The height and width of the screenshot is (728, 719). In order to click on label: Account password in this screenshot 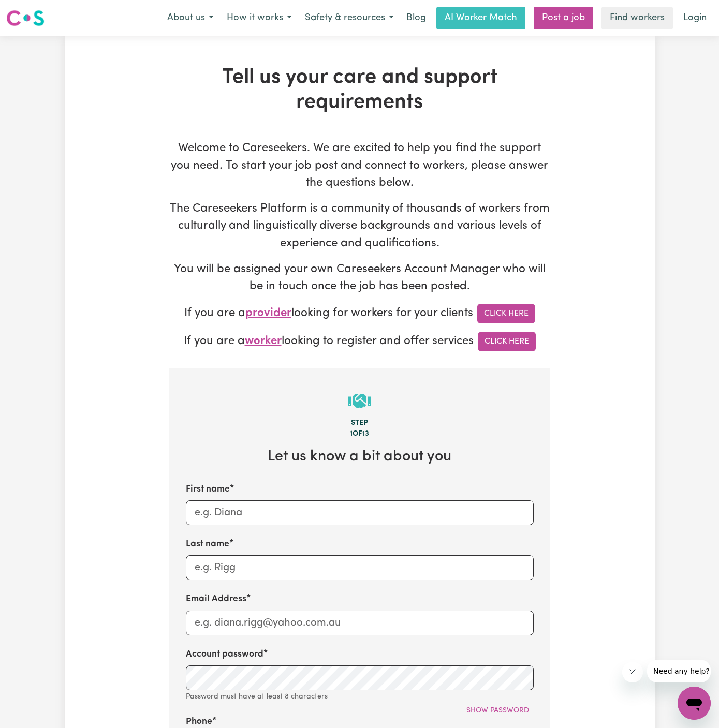, I will do `click(225, 654)`.